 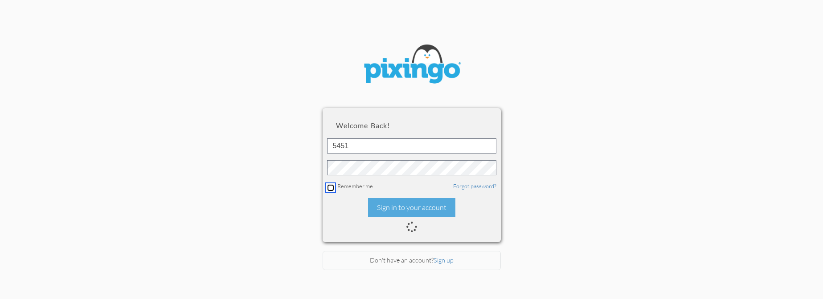 I want to click on h2: Welcome back!, so click(x=412, y=126).